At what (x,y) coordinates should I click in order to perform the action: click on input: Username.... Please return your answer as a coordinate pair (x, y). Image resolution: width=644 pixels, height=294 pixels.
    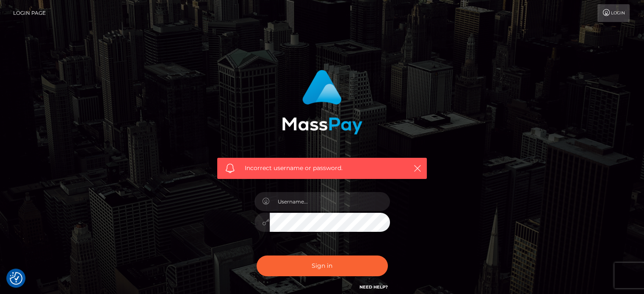
    Looking at the image, I should click on (330, 202).